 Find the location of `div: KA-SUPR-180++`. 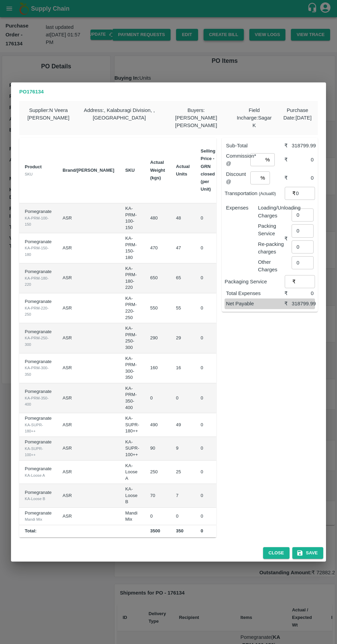

div: KA-SUPR-180++ is located at coordinates (38, 428).